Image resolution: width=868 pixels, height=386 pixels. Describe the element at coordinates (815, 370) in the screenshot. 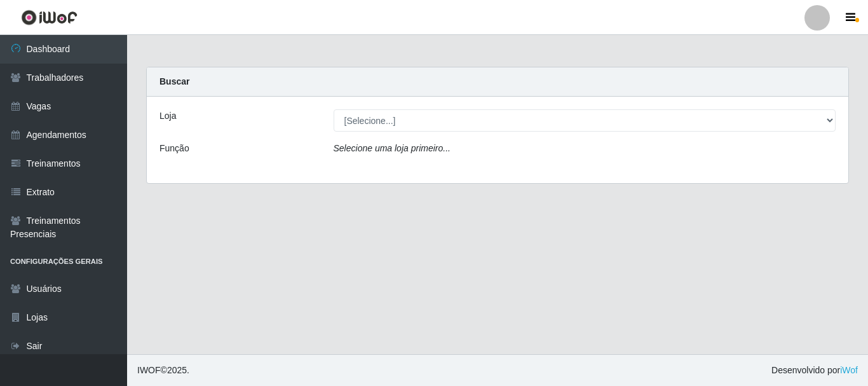

I see `span: Desenvolvido por` at that location.